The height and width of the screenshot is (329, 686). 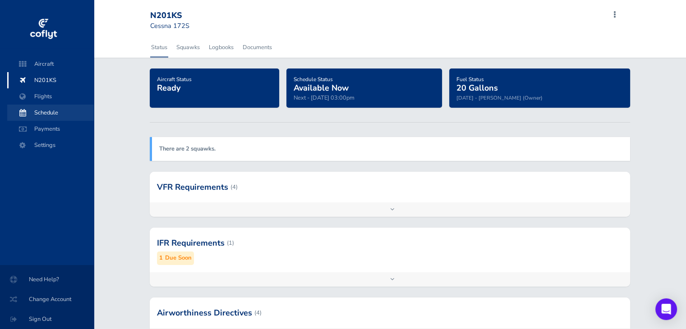 I want to click on a: Squawks, so click(x=188, y=47).